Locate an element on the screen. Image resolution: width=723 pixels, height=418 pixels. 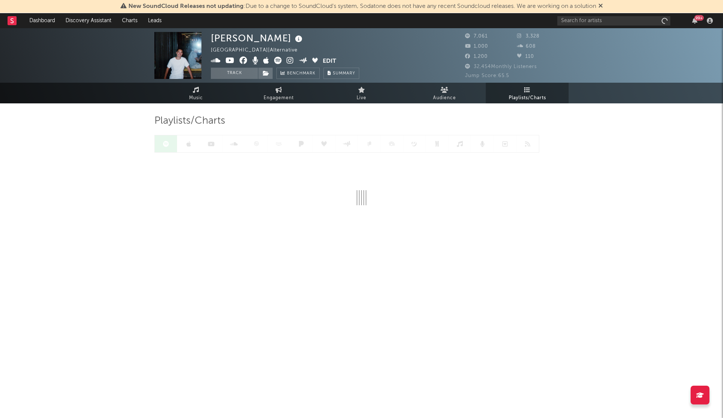
span: 7,061 is located at coordinates (476, 36).